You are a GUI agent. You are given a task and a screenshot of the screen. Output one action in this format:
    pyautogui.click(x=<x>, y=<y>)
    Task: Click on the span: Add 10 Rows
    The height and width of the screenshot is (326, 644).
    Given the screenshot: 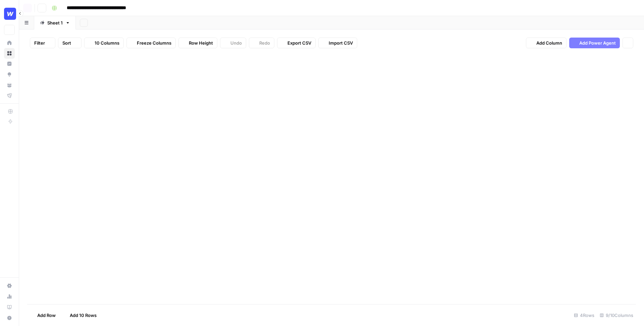 What is the action you would take?
    pyautogui.click(x=83, y=316)
    